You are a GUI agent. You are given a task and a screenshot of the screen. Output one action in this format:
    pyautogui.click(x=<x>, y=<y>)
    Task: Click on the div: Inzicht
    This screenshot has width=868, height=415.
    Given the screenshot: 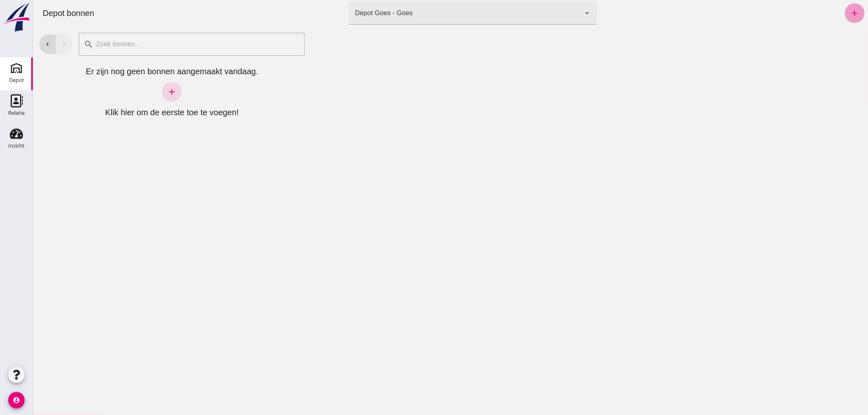 What is the action you would take?
    pyautogui.click(x=16, y=146)
    